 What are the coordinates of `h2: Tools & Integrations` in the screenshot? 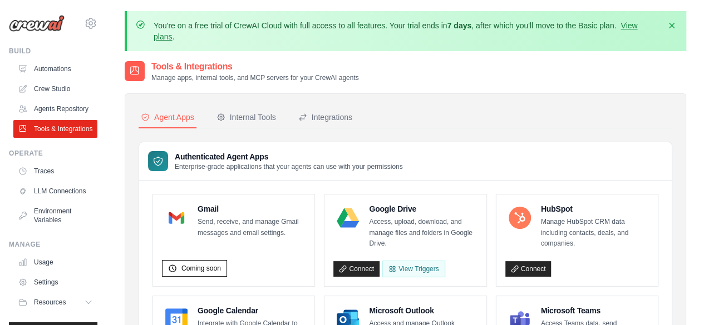 It's located at (255, 67).